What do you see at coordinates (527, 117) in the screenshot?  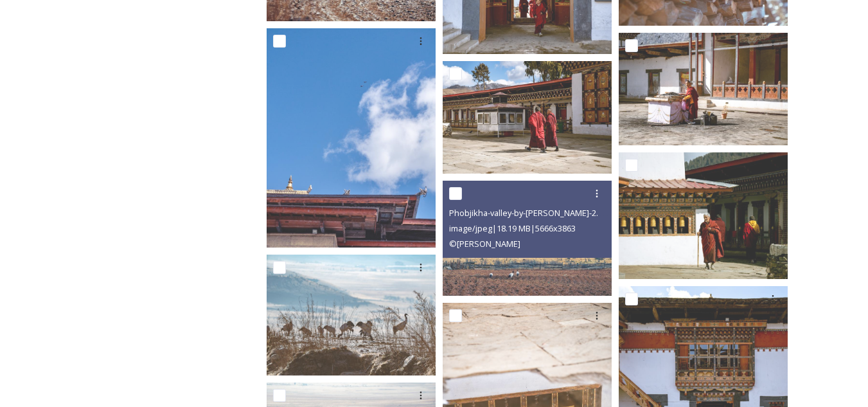 I see `img: Phobjikha-valley-by-Alicia-Warner-83.jpg` at bounding box center [527, 117].